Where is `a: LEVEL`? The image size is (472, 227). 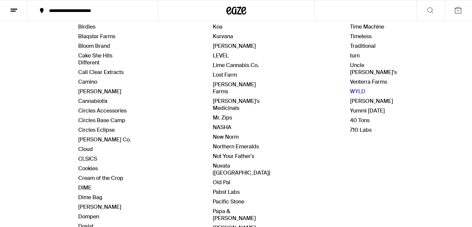 a: LEVEL is located at coordinates (221, 55).